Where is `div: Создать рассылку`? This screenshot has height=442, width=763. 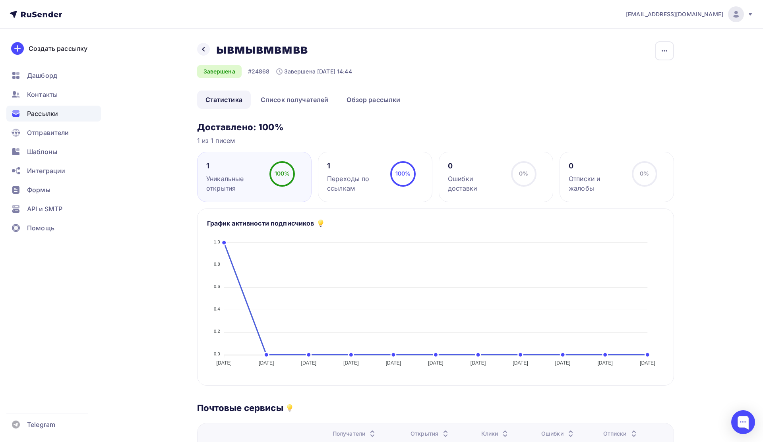
div: Создать рассылку is located at coordinates (58, 48).